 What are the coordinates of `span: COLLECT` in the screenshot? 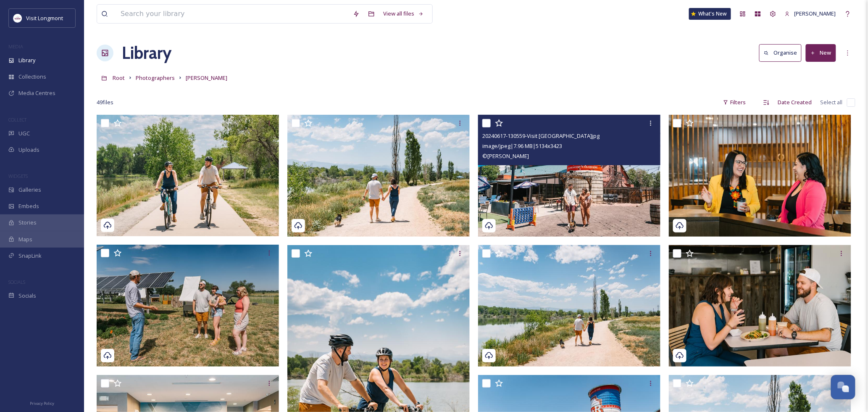 It's located at (17, 119).